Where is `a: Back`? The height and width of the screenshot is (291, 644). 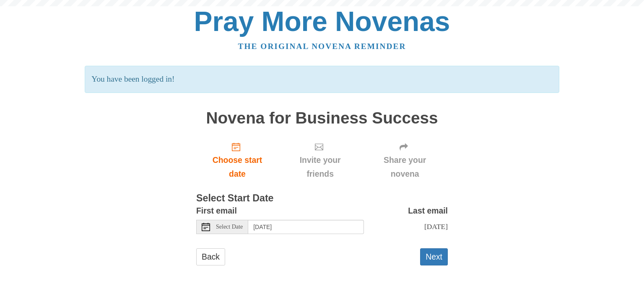 a: Back is located at coordinates (210, 257).